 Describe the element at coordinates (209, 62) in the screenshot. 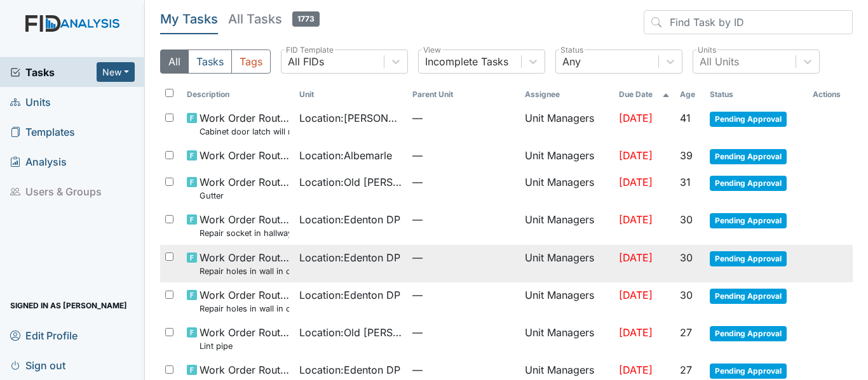

I see `button: Tasks` at that location.